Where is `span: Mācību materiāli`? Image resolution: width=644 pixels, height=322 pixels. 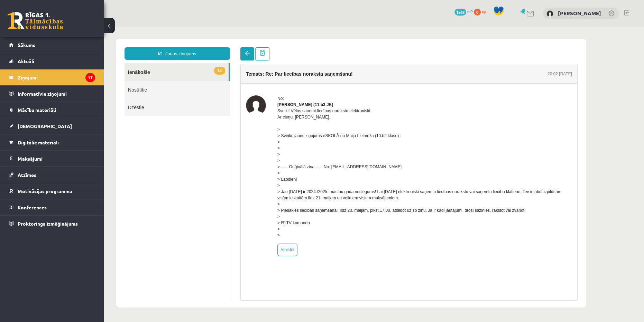
span: Mācību materiāli is located at coordinates (37, 110).